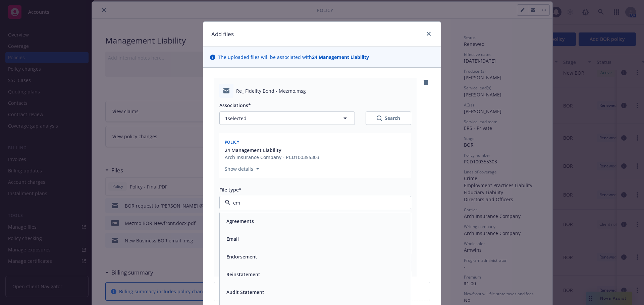 This screenshot has width=644, height=305. What do you see at coordinates (240, 221) in the screenshot?
I see `span: Agreements` at bounding box center [240, 221].